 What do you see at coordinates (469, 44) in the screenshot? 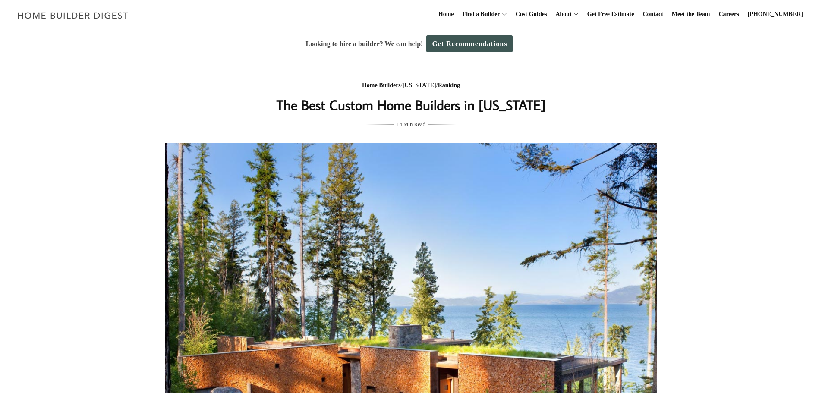
I see `a: Get Recommendations` at bounding box center [469, 44].